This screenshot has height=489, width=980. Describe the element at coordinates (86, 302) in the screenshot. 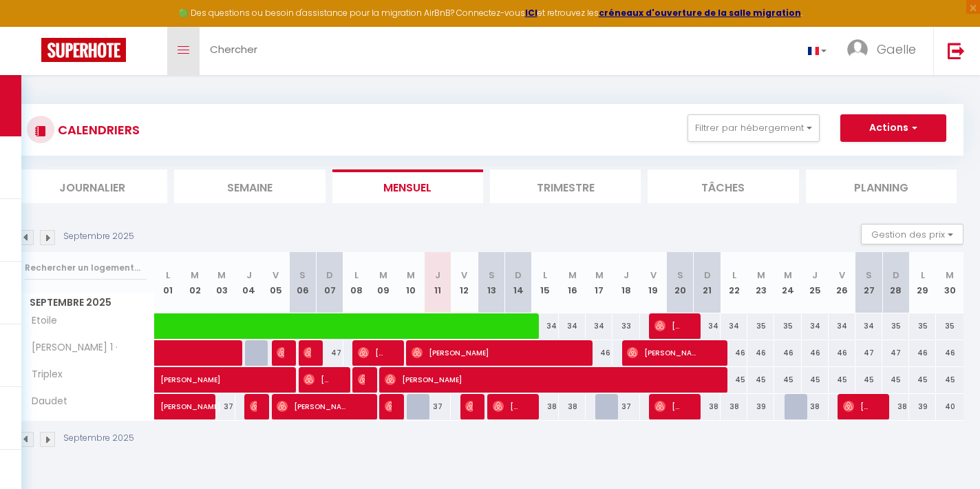

I see `span: Septembre 2025` at that location.